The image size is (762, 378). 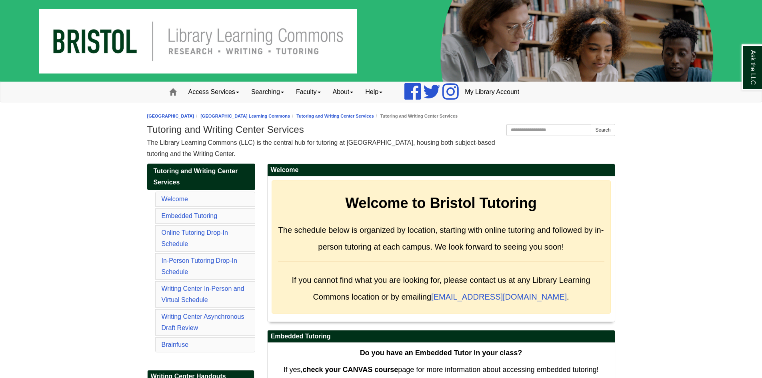 I want to click on strong: Do you have an Embedded Tutor in your class?, so click(x=441, y=353).